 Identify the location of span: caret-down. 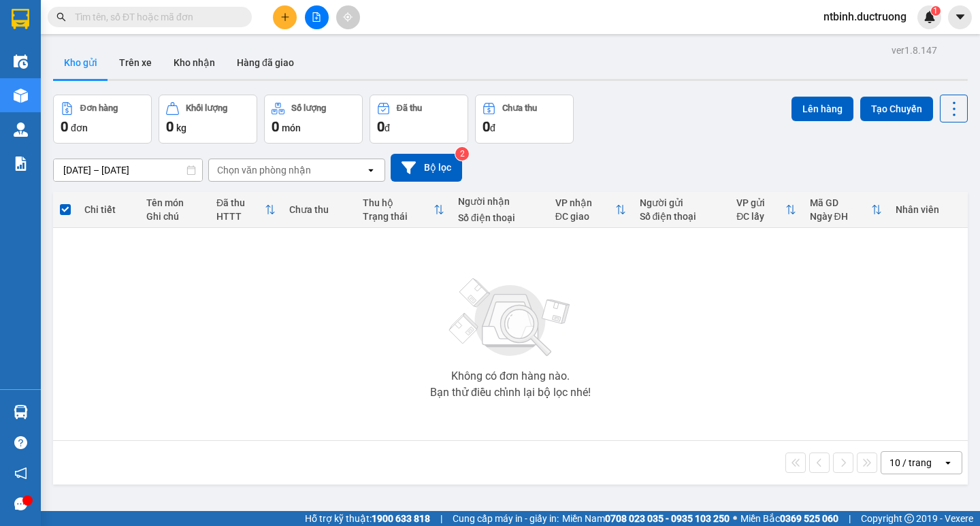
(960, 17).